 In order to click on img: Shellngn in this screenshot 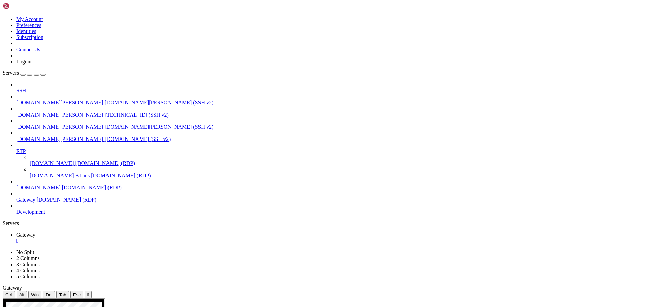, I will do `click(22, 6)`.